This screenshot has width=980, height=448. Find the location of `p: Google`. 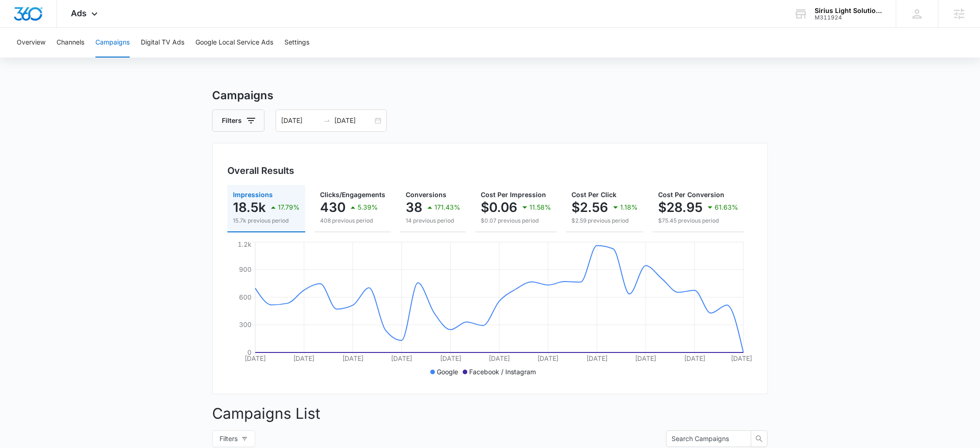

p: Google is located at coordinates (448, 371).